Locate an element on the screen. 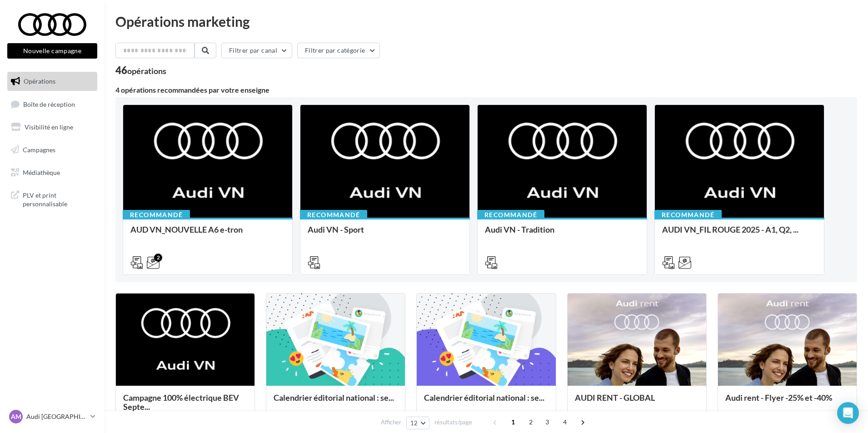 The width and height of the screenshot is (868, 433). button: 12 is located at coordinates (418, 423).